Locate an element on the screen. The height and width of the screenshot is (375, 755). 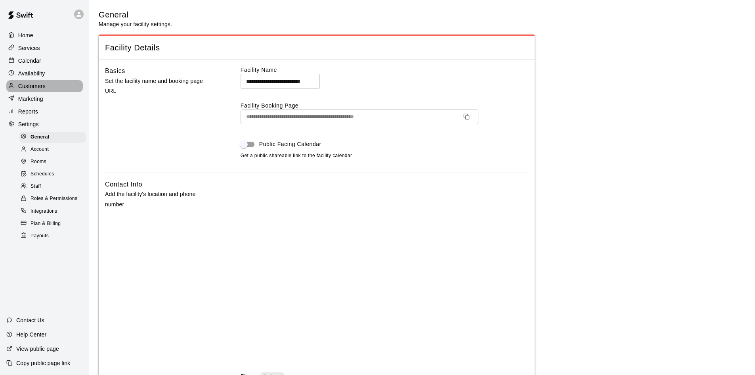
div: Schedules is located at coordinates (52, 174).